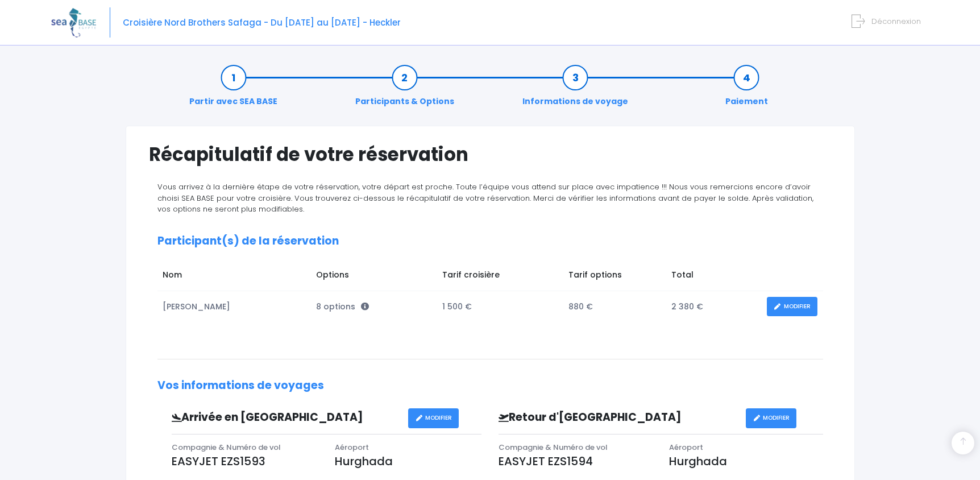 The image size is (980, 480). Describe the element at coordinates (374, 277) in the screenshot. I see `td: Options` at that location.